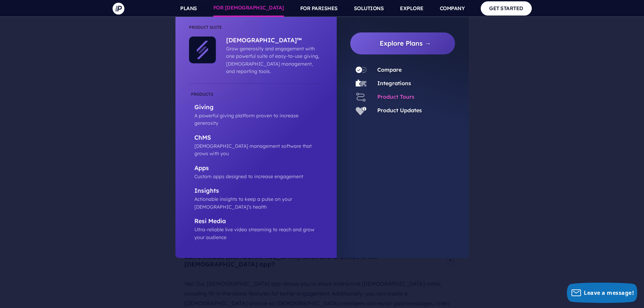  What do you see at coordinates (361, 83) in the screenshot?
I see `img: Integrations - Icon` at bounding box center [361, 83].